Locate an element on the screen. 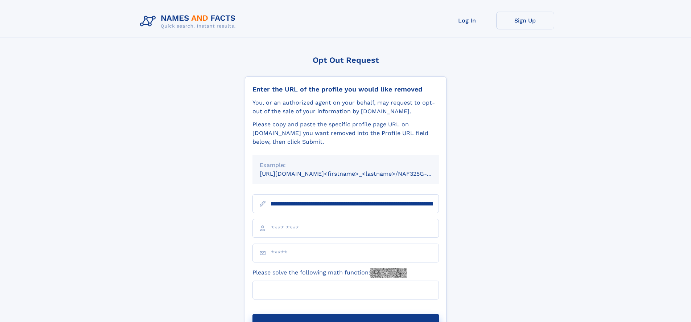 Image resolution: width=691 pixels, height=322 pixels. div: Enter the URL of the profile you would like removed is located at coordinates (346, 89).